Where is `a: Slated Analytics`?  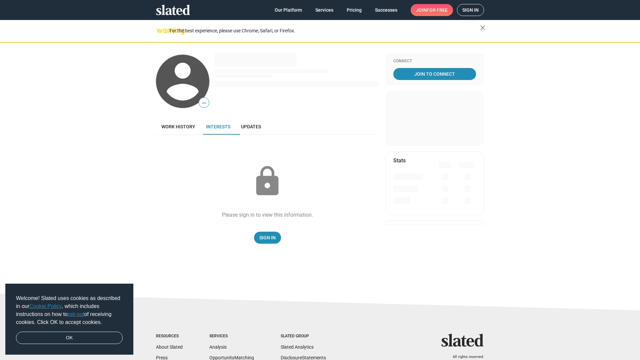
a: Slated Analytics is located at coordinates (297, 347).